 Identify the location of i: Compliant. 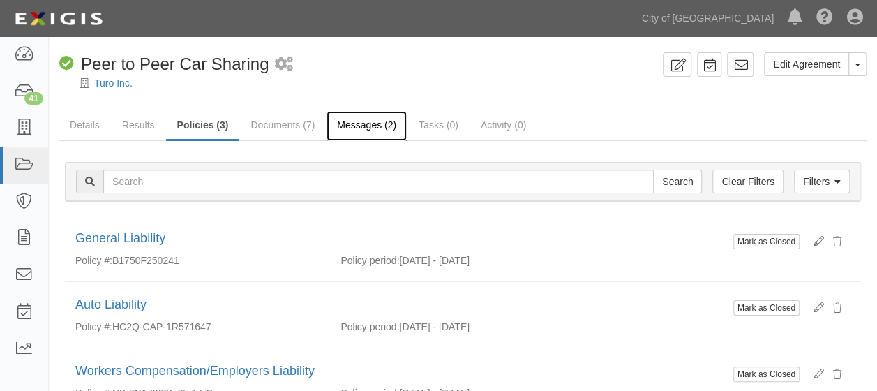
(66, 63).